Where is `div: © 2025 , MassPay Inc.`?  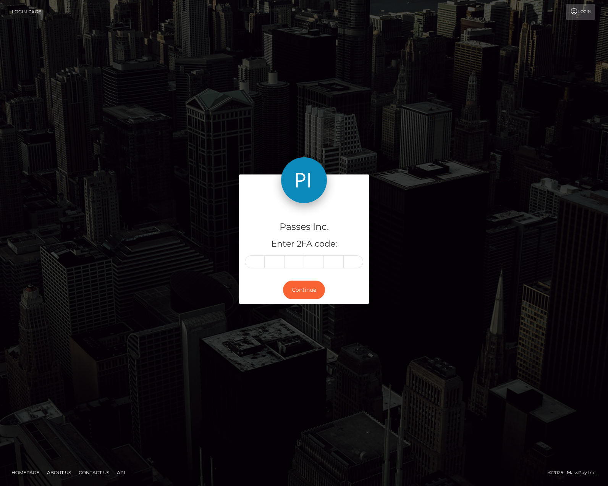 div: © 2025 , MassPay Inc. is located at coordinates (575, 473).